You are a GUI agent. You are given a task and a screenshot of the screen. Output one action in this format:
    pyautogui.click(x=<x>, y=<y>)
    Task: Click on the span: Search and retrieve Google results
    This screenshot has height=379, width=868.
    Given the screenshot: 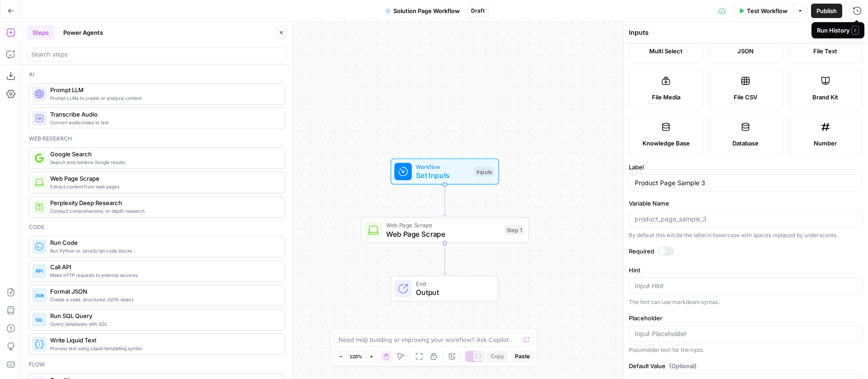 What is the action you would take?
    pyautogui.click(x=164, y=162)
    